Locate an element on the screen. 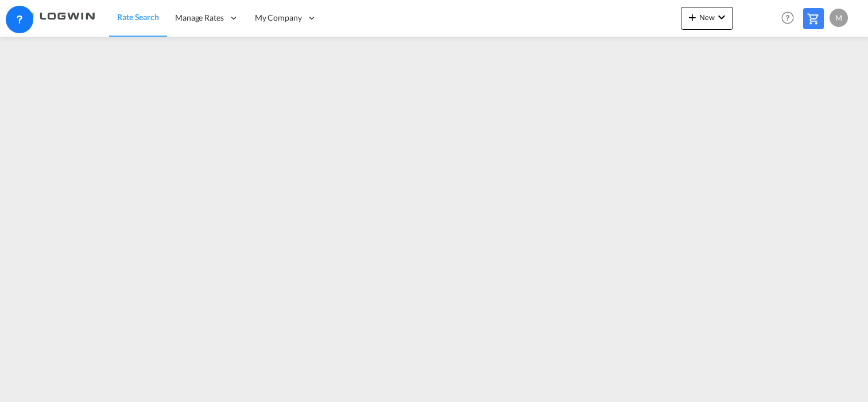 The image size is (868, 402). span: Manage Rates is located at coordinates (199, 18).